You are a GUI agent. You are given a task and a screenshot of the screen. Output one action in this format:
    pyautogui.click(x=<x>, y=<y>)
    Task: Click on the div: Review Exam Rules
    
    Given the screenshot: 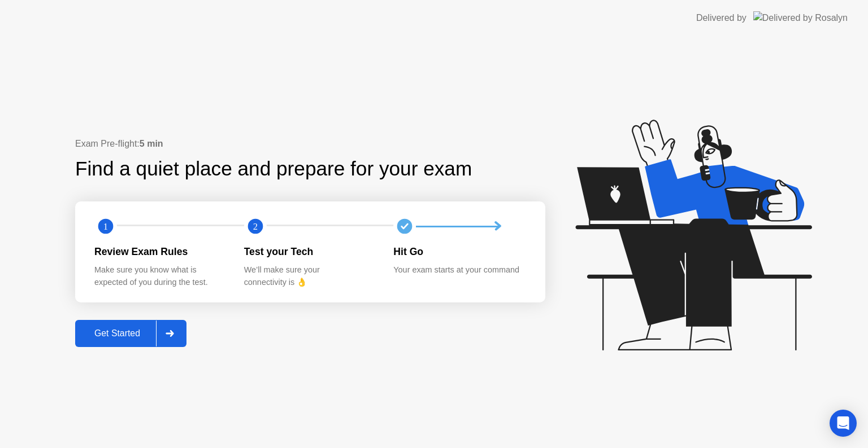 What is the action you would take?
    pyautogui.click(x=160, y=251)
    